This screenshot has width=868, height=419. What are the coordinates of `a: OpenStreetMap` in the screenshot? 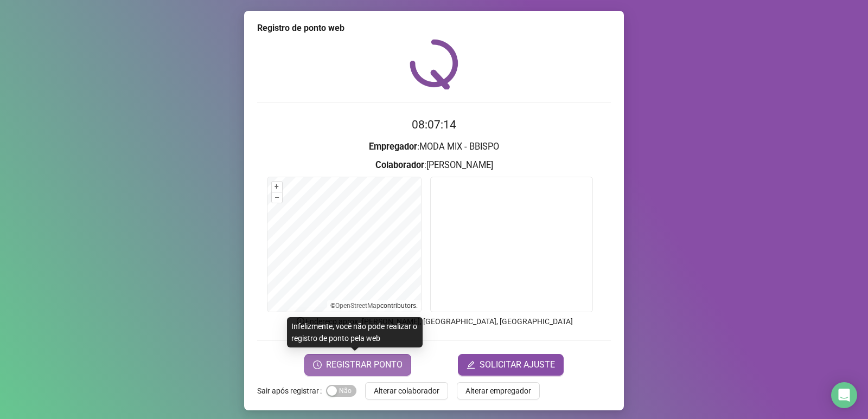 It's located at (357, 306).